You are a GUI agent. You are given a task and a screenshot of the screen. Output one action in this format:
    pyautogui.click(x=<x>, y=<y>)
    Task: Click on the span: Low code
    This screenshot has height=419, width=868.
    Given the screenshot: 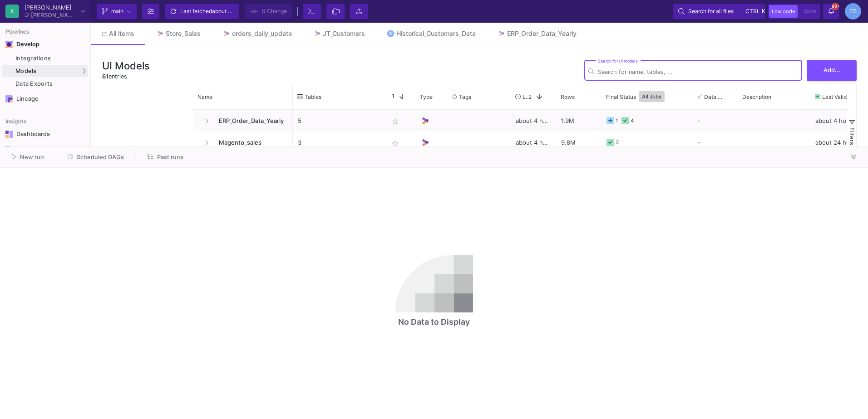 What is the action you would take?
    pyautogui.click(x=783, y=11)
    